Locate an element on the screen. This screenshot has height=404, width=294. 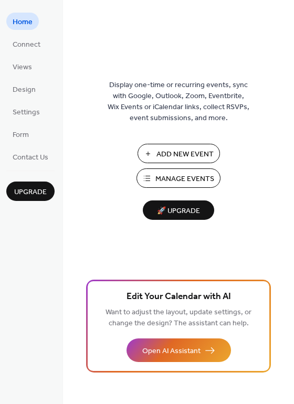
a: Settings is located at coordinates (26, 111).